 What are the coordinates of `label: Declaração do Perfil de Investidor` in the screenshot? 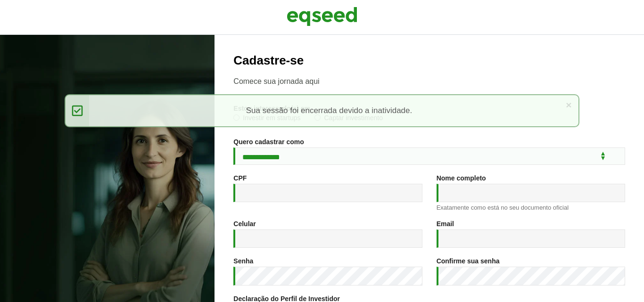 It's located at (287, 299).